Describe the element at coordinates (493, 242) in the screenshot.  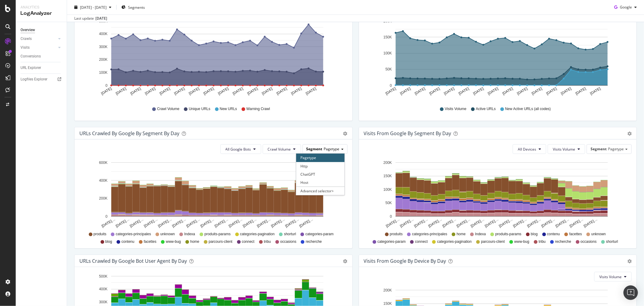
I see `span: parcours-client` at that location.